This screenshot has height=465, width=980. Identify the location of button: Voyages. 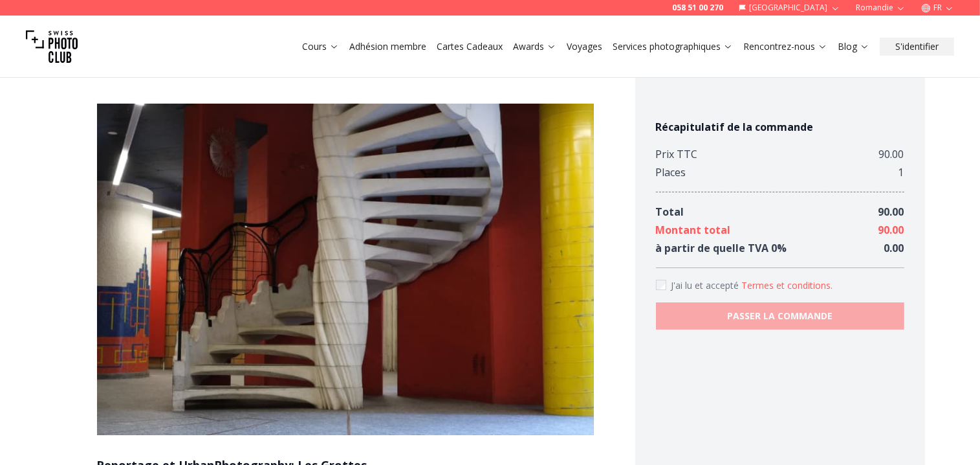
(584, 47).